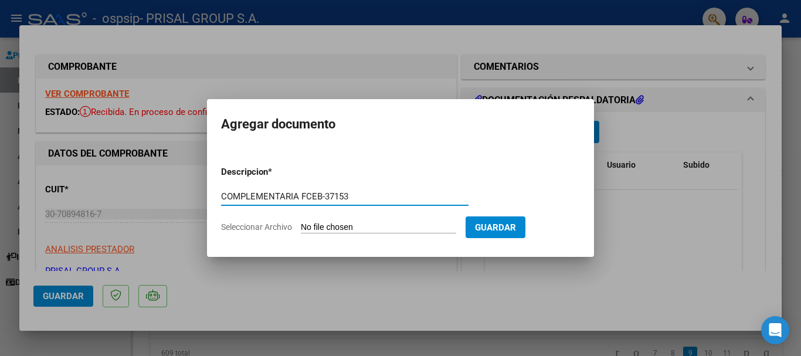 The height and width of the screenshot is (356, 801). Describe the element at coordinates (256, 227) in the screenshot. I see `span: Seleccionar Archivo` at that location.